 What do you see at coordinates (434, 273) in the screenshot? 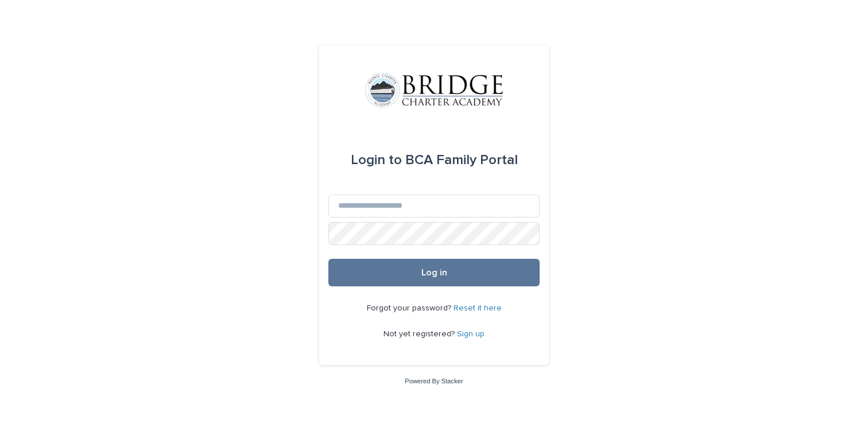
I see `span: Log in` at bounding box center [434, 273].